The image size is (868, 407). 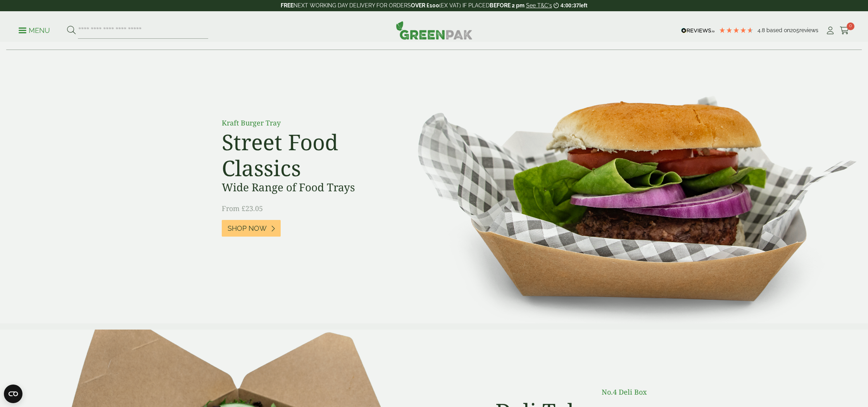 What do you see at coordinates (287, 5) in the screenshot?
I see `strong: FREE` at bounding box center [287, 5].